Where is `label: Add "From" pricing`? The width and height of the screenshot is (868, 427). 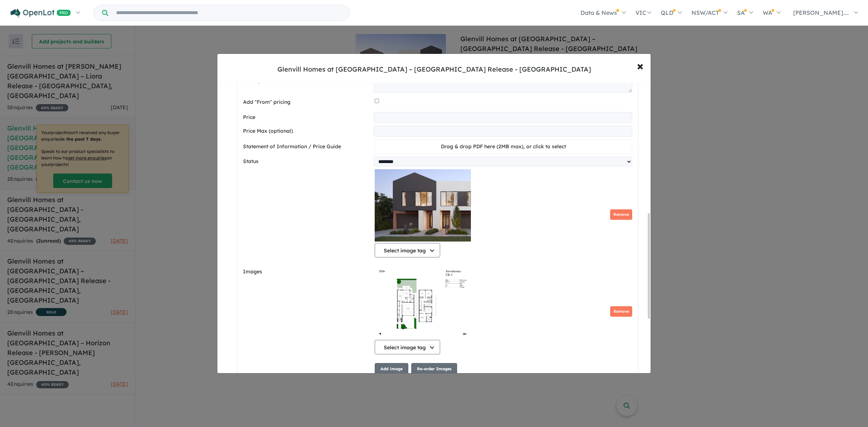
label: Add "From" pricing is located at coordinates (307, 102).